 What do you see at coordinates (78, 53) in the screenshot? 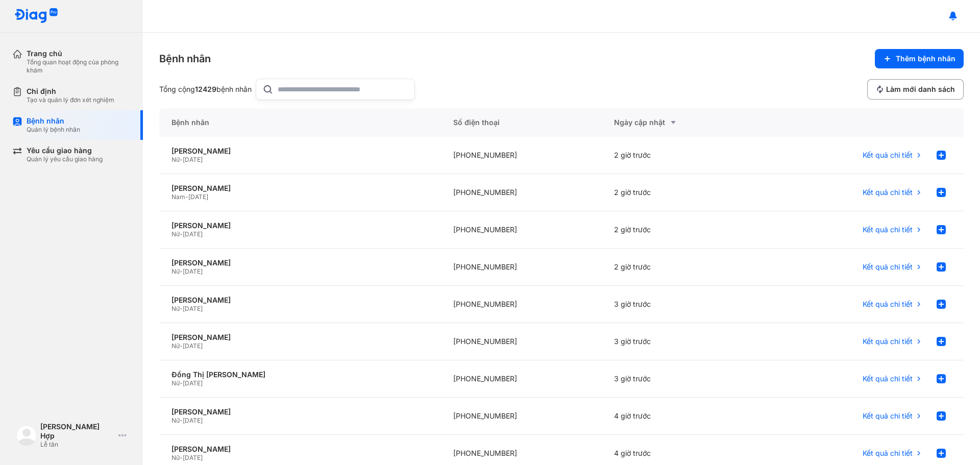
I see `div: Trang chủ` at bounding box center [78, 53].